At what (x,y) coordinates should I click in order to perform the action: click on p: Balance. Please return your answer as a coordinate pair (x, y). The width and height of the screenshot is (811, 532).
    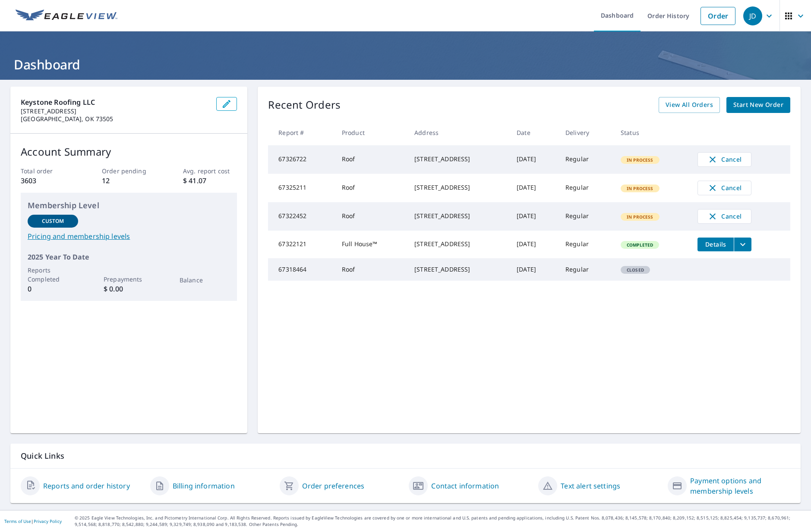
    Looking at the image, I should click on (204, 280).